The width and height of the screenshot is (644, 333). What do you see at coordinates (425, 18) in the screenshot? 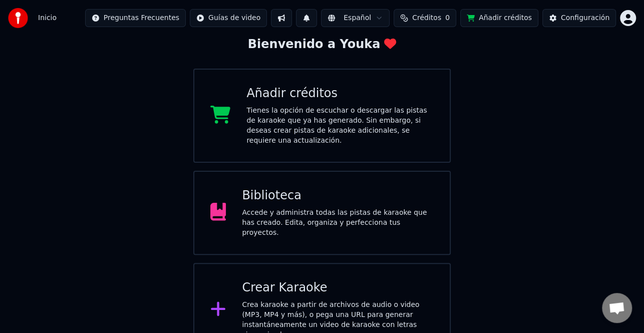
I see `button: Créditos0` at bounding box center [425, 18].